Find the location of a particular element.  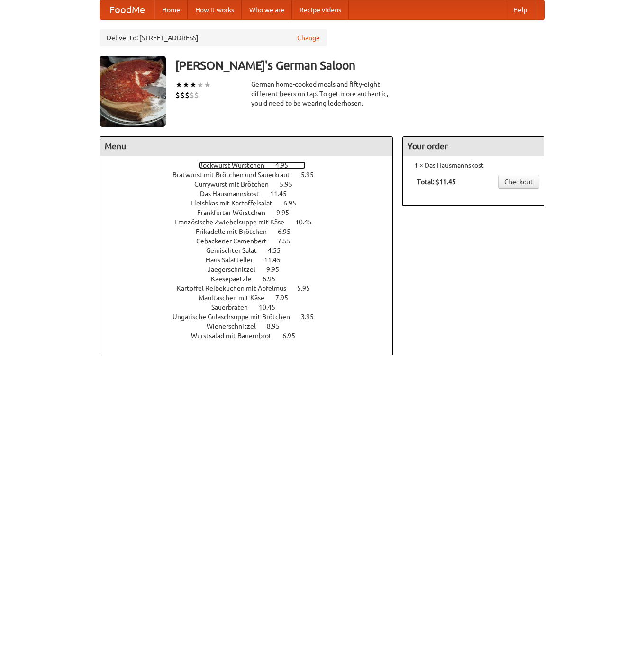

span: Frankfurter Würstchen is located at coordinates (236, 213).